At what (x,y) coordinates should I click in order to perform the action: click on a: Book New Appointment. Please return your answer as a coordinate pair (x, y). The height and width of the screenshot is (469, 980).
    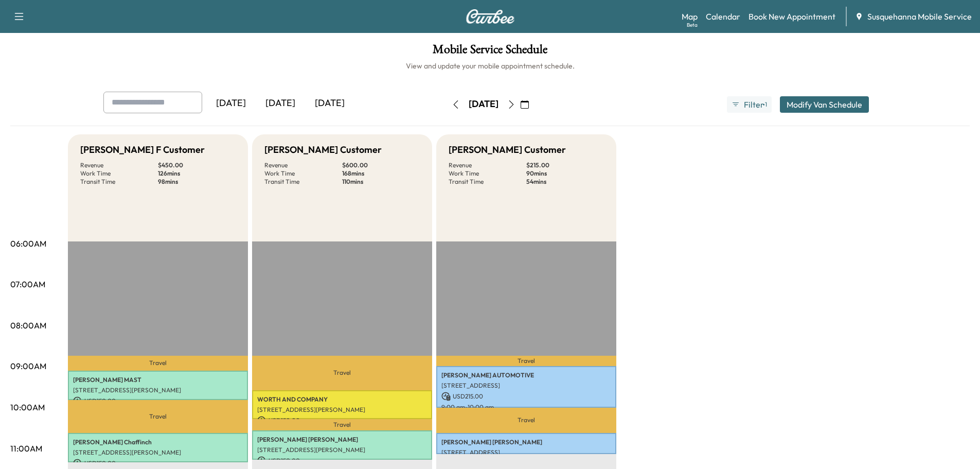
    Looking at the image, I should click on (791, 16).